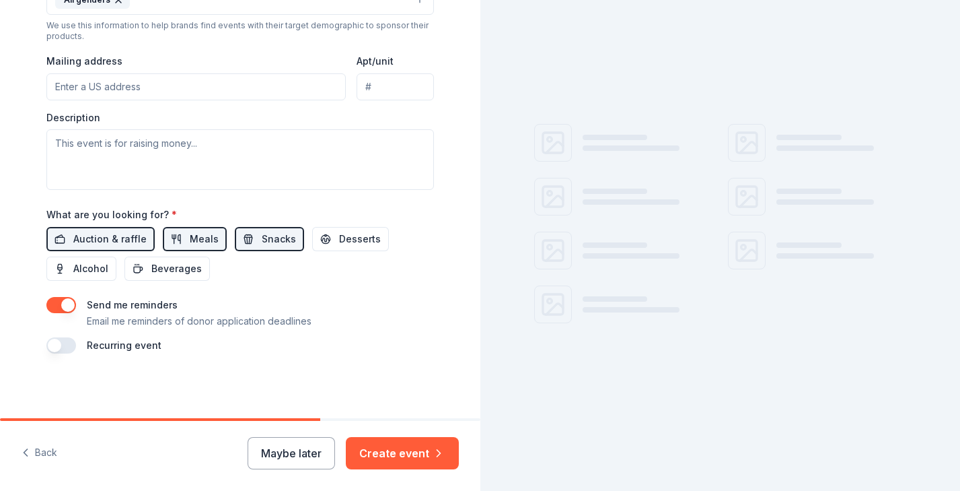 Image resolution: width=960 pixels, height=491 pixels. Describe the element at coordinates (194, 239) in the screenshot. I see `button: Meals` at that location.